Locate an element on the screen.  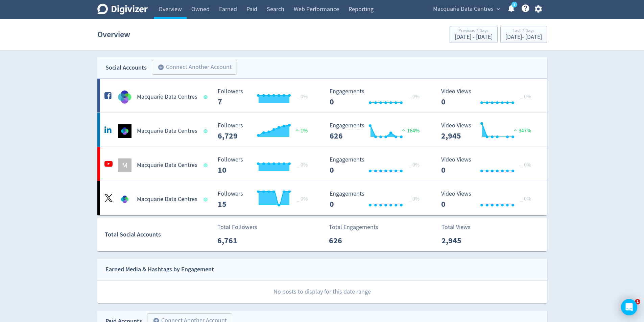
svg: Engagements 626 is located at coordinates (377, 131).